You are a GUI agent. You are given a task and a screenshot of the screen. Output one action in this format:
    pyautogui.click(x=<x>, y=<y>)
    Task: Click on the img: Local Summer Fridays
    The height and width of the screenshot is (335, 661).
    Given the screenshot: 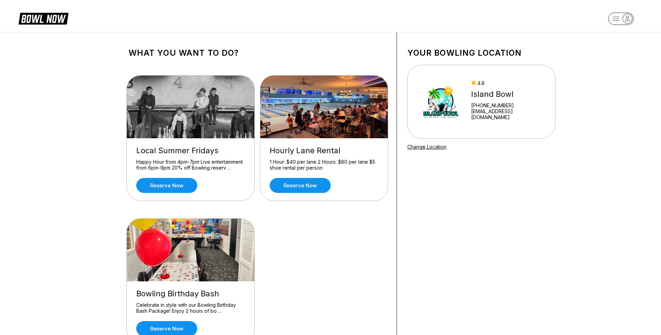 What is the action you would take?
    pyautogui.click(x=191, y=107)
    